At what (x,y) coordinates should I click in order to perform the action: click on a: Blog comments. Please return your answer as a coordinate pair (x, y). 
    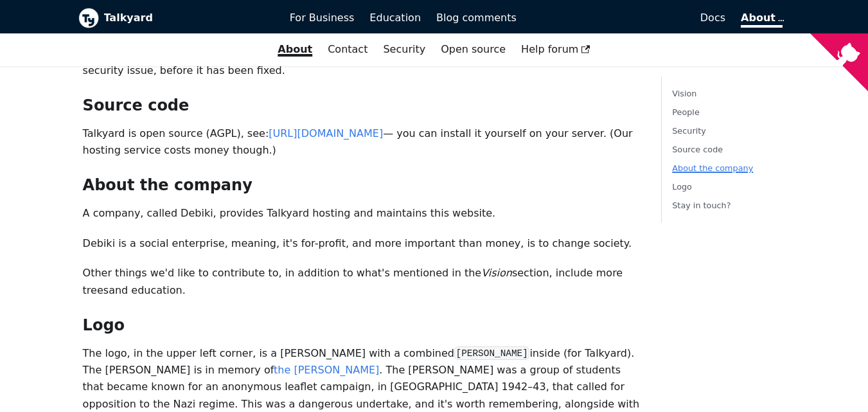
    Looking at the image, I should click on (476, 18).